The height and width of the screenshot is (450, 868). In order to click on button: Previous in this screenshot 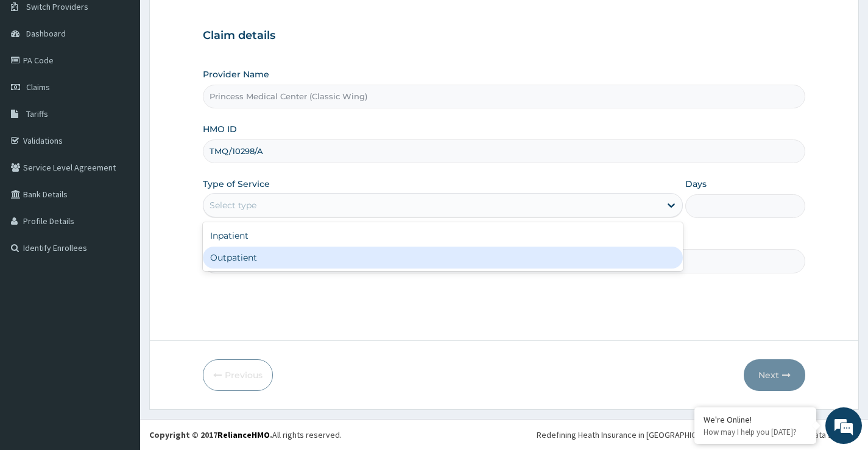, I will do `click(238, 375)`.